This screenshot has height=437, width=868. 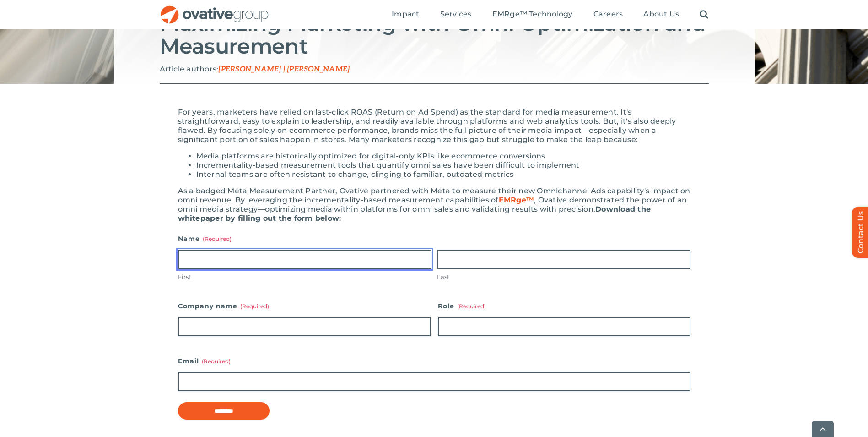 What do you see at coordinates (434, 35) in the screenshot?
I see `h2: Maximizing Marketing with Omni Optimization and Measurement` at bounding box center [434, 35].